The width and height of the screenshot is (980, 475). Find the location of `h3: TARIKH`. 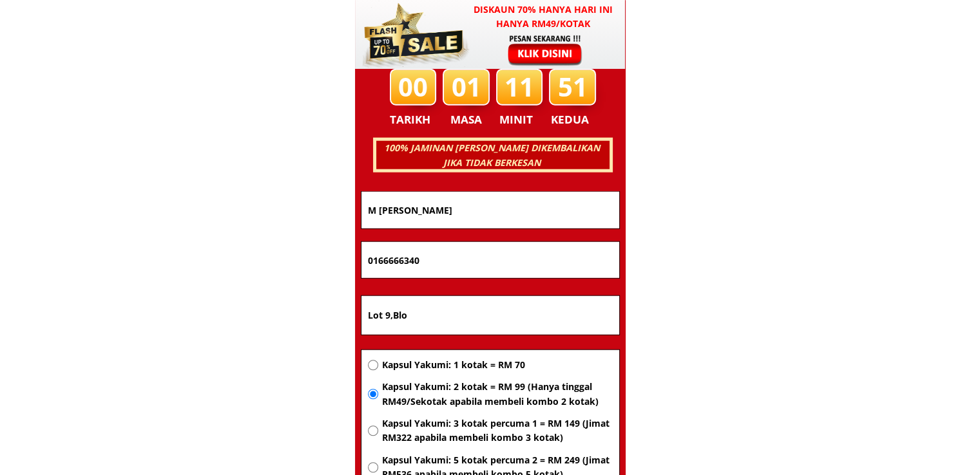

h3: TARIKH is located at coordinates (416, 120).